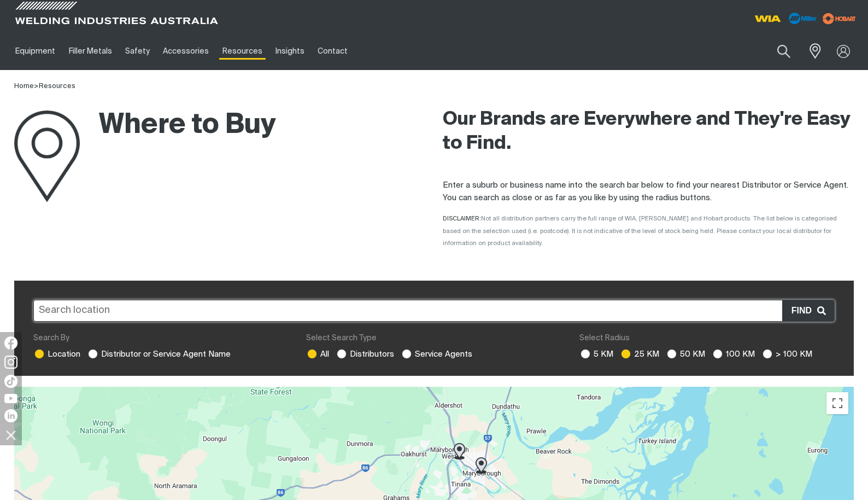 The height and width of the screenshot is (500, 868). Describe the element at coordinates (436, 354) in the screenshot. I see `label: Service Agents` at that location.